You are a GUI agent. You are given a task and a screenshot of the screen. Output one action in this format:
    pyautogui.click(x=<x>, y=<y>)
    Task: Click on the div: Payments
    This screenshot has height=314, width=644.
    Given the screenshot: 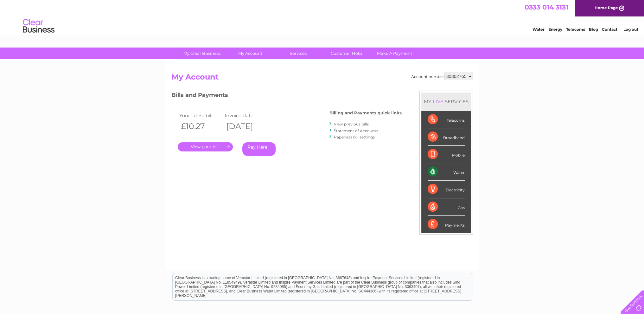 What is the action you would take?
    pyautogui.click(x=446, y=224)
    